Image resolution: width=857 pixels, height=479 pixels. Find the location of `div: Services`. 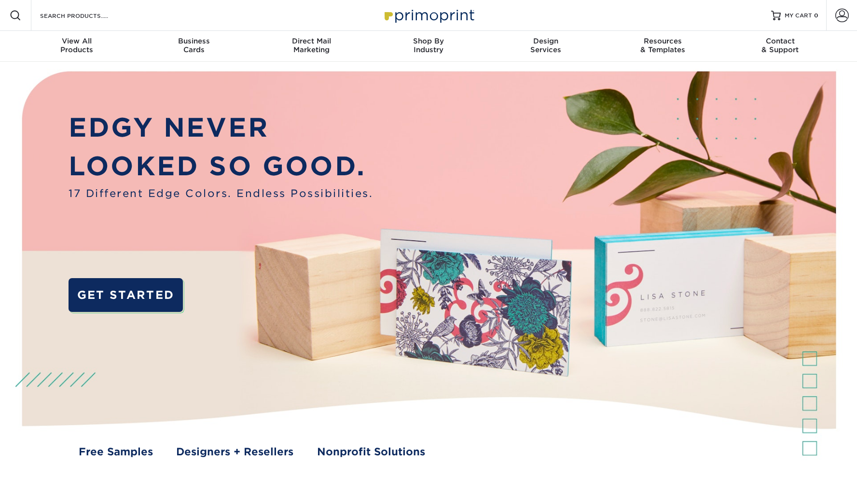

div: Services is located at coordinates (545, 45).